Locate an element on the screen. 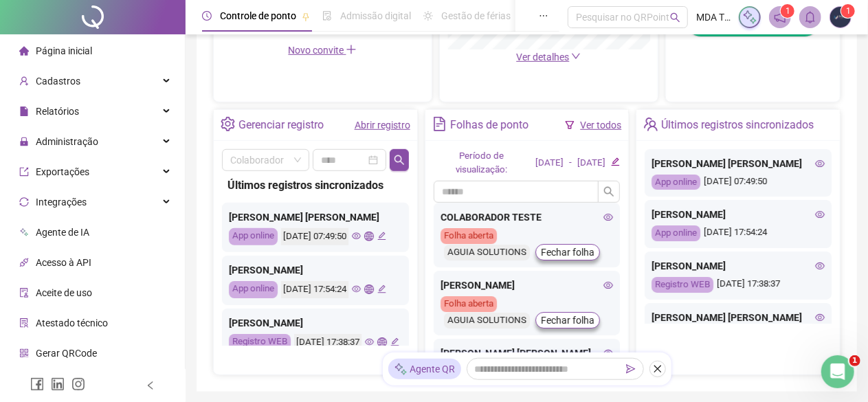 This screenshot has height=402, width=868. span: file-text is located at coordinates (439, 123).